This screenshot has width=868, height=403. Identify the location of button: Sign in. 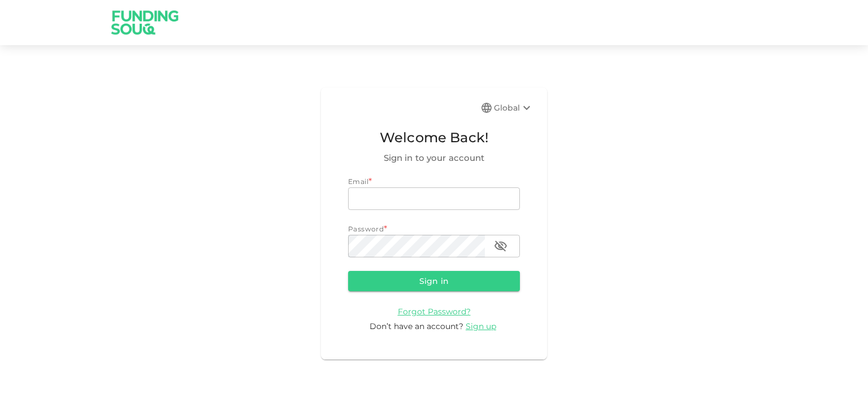
(434, 281).